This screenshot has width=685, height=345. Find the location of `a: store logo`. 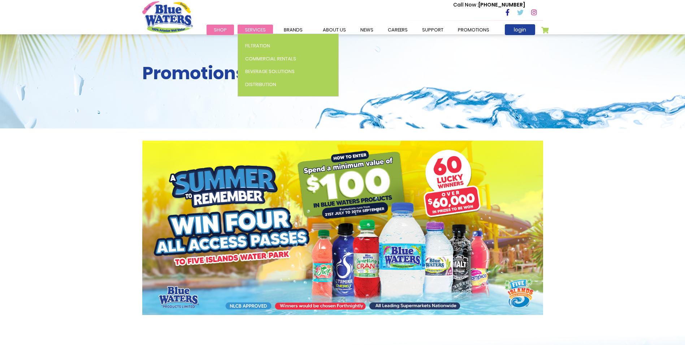

a: store logo is located at coordinates (168, 17).